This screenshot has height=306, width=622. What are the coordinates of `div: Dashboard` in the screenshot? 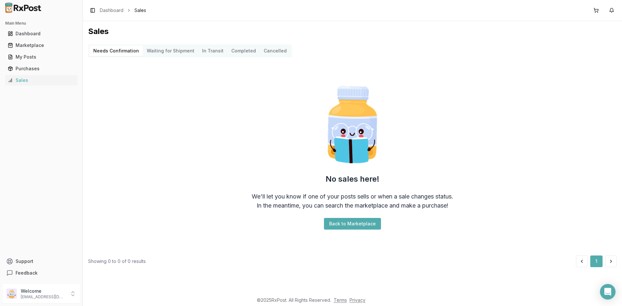 It's located at (41, 34).